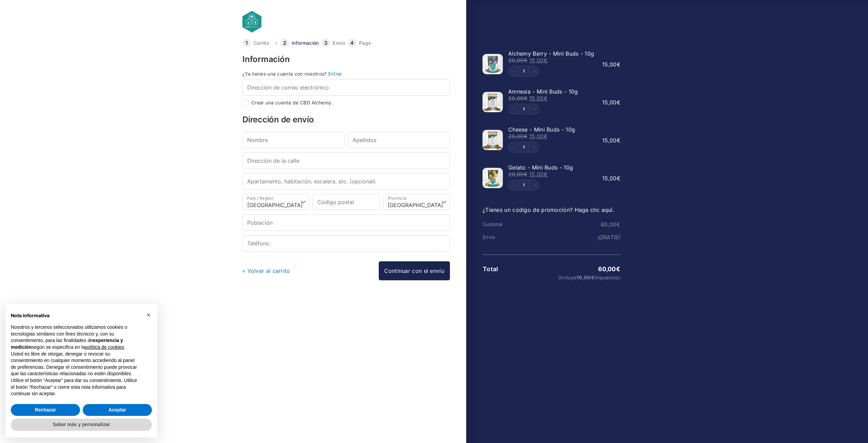  What do you see at coordinates (541, 129) in the screenshot?
I see `span: Cheese - Mini Buds - 10g` at bounding box center [541, 129].